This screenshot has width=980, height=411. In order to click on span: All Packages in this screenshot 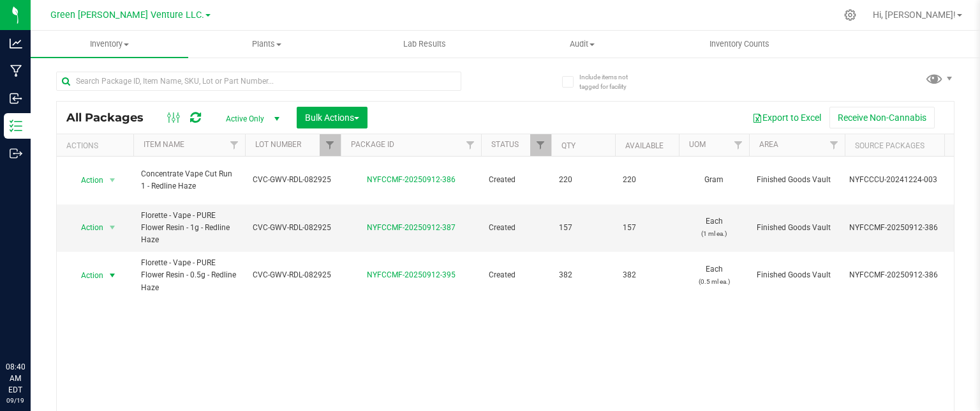, I will do `click(111, 118)`.